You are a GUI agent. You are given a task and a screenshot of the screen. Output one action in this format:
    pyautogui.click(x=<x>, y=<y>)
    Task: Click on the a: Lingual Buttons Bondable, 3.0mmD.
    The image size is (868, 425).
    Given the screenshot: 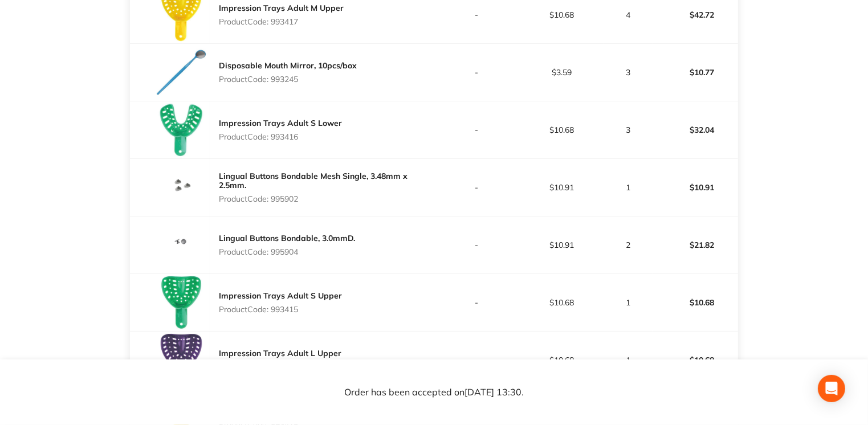 What is the action you would take?
    pyautogui.click(x=287, y=238)
    